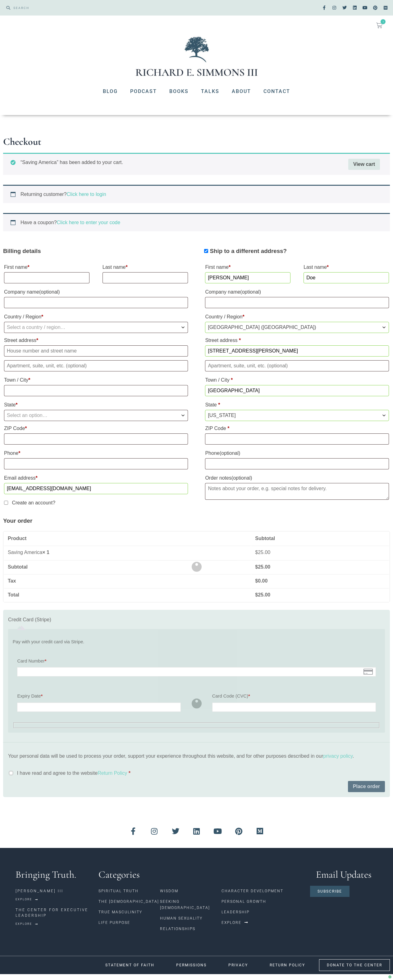  Describe the element at coordinates (130, 965) in the screenshot. I see `span: STATEMENT OF FAITH` at that location.